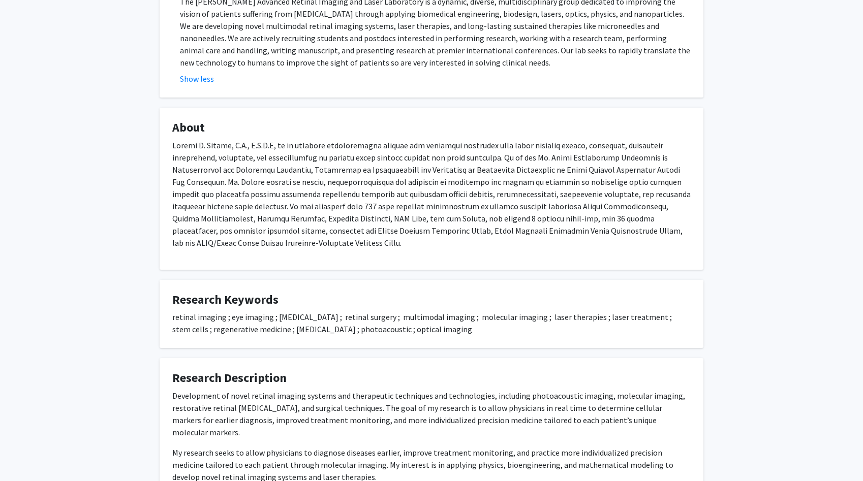 The width and height of the screenshot is (863, 481). I want to click on p: Development of novel retinal imaging systems and therapeutic techniques and technologies, includi..., so click(431, 414).